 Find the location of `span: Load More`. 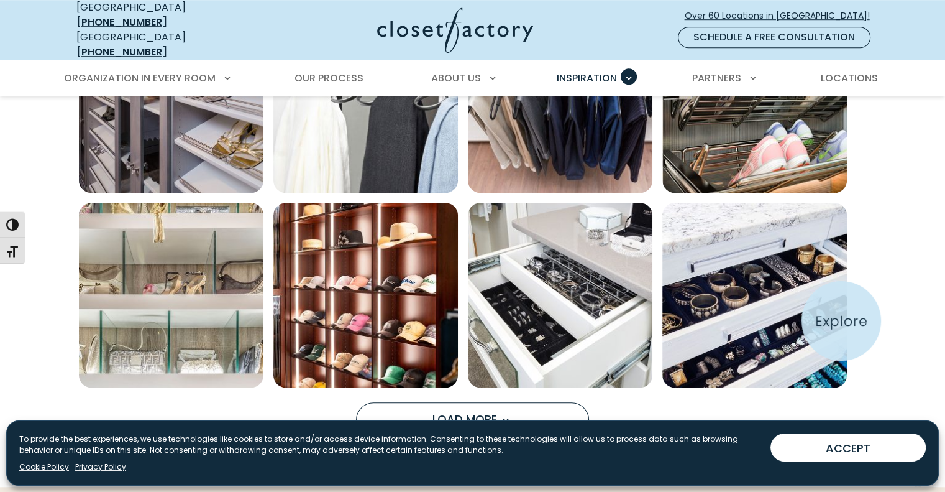

span: Load More is located at coordinates (473, 418).